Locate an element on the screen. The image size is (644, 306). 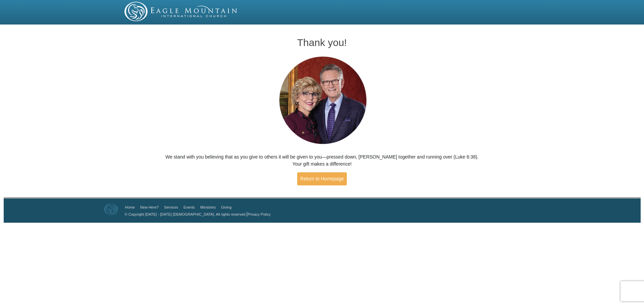
a: New Here? is located at coordinates (149, 207).